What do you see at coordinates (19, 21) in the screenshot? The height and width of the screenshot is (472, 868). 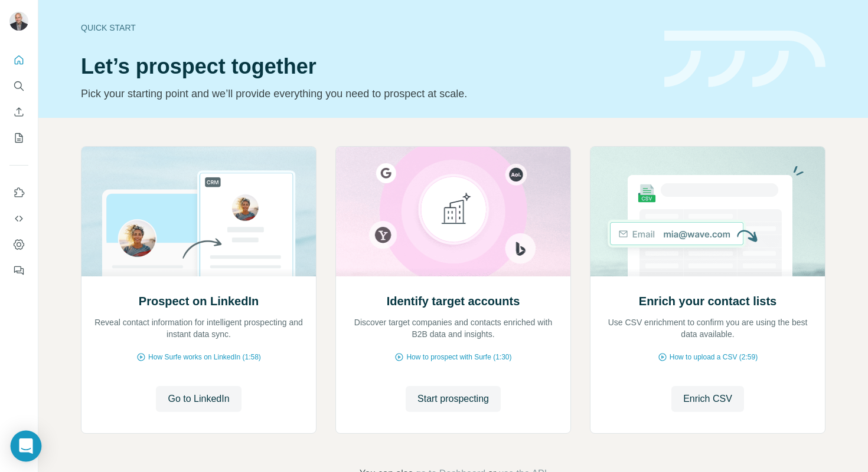 I see `img: Avatar` at bounding box center [19, 21].